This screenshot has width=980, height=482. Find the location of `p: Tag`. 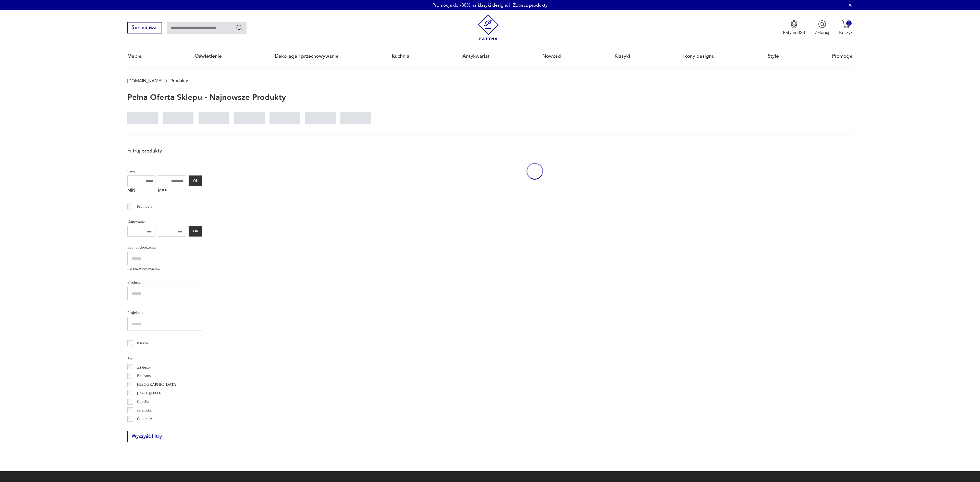

p: Tag is located at coordinates (165, 358).